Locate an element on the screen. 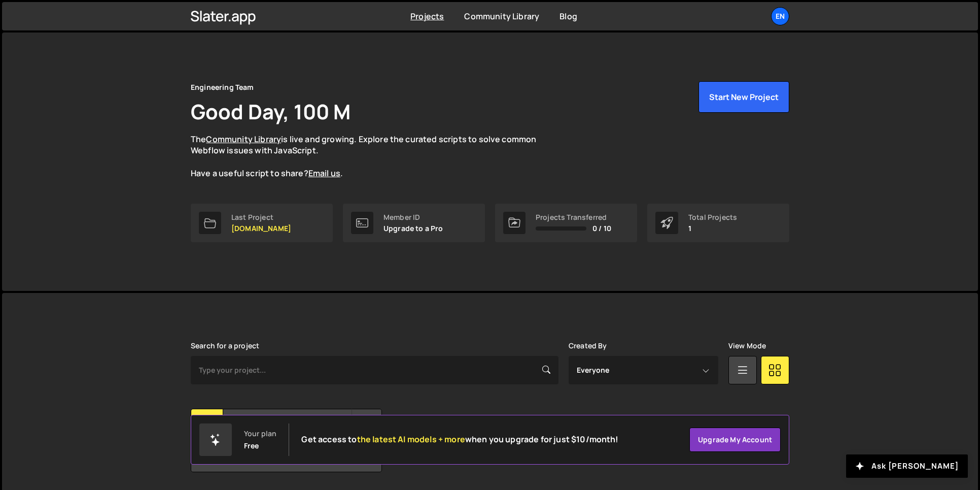  div: Last Project is located at coordinates (261, 217).